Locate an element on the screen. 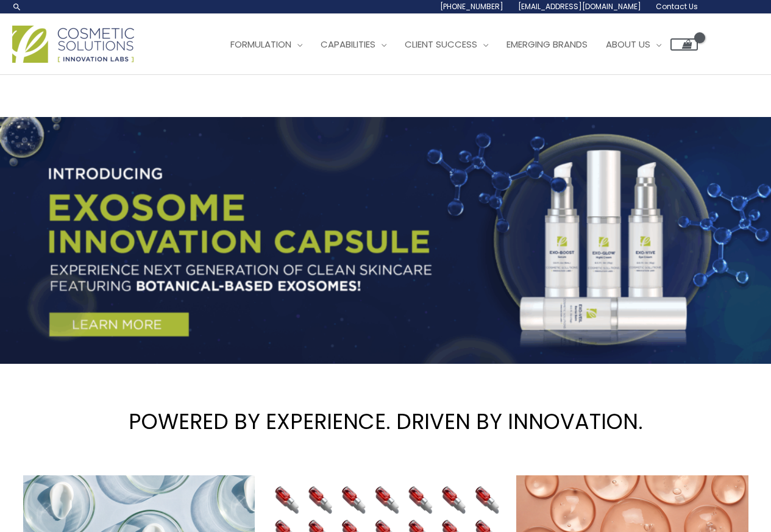 The image size is (771, 532). a: Emerging Brands is located at coordinates (547, 45).